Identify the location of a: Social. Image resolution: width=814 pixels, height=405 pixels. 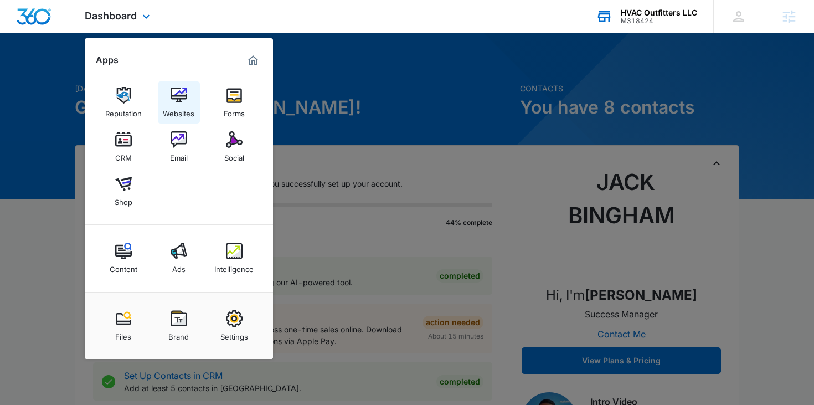
(234, 147).